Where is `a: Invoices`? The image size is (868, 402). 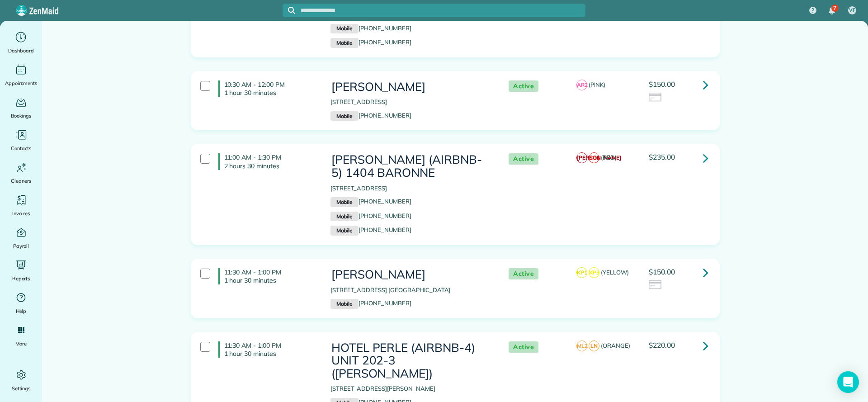
a: Invoices is located at coordinates (21, 206).